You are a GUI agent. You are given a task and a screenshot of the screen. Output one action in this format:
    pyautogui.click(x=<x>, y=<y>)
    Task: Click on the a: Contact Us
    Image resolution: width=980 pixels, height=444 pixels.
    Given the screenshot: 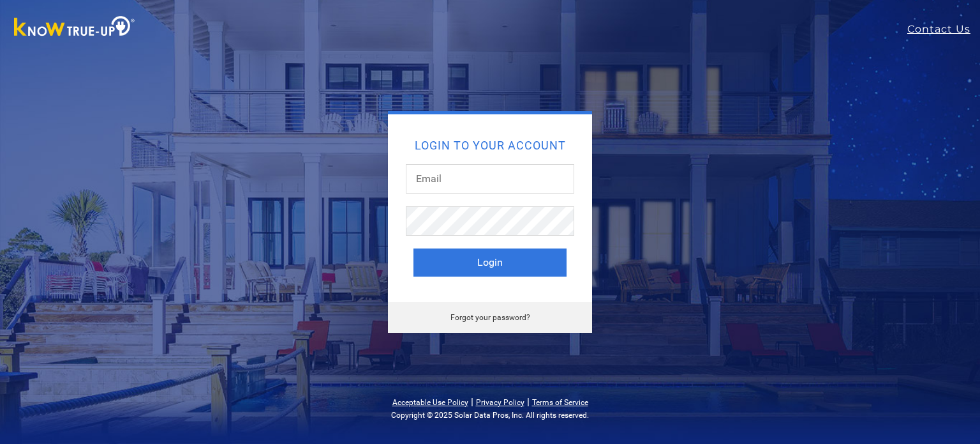 What is the action you would take?
    pyautogui.click(x=944, y=30)
    